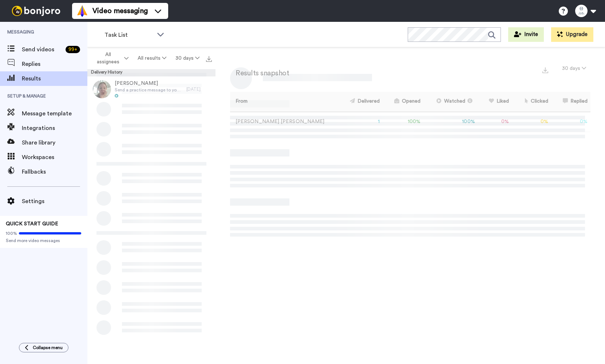 The height and width of the screenshot is (364, 605). What do you see at coordinates (526, 35) in the screenshot?
I see `button: Invite` at bounding box center [526, 35].